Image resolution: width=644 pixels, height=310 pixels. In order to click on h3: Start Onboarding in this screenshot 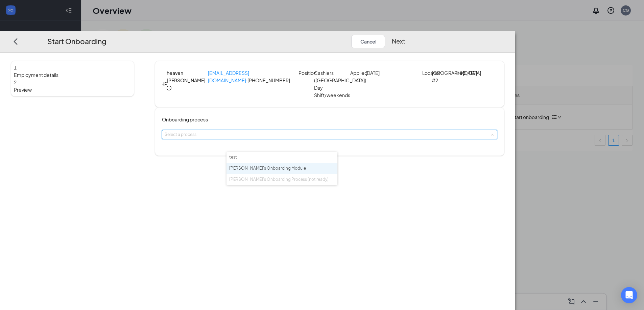, I will do `click(77, 41)`.